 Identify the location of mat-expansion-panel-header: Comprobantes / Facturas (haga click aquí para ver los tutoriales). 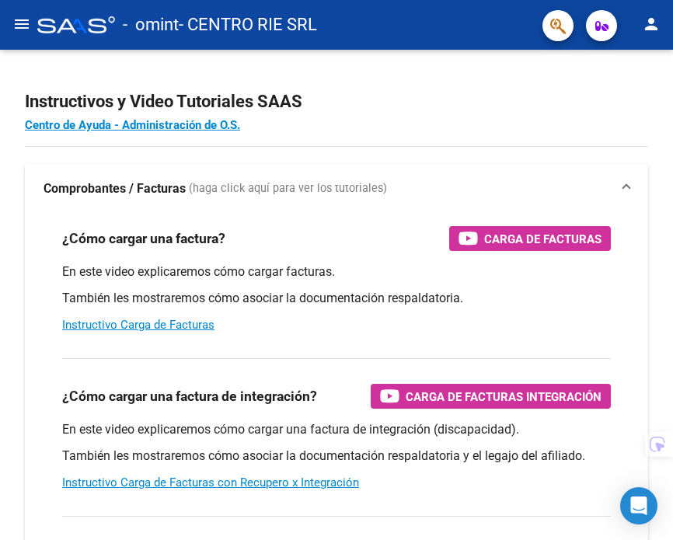
(336, 189).